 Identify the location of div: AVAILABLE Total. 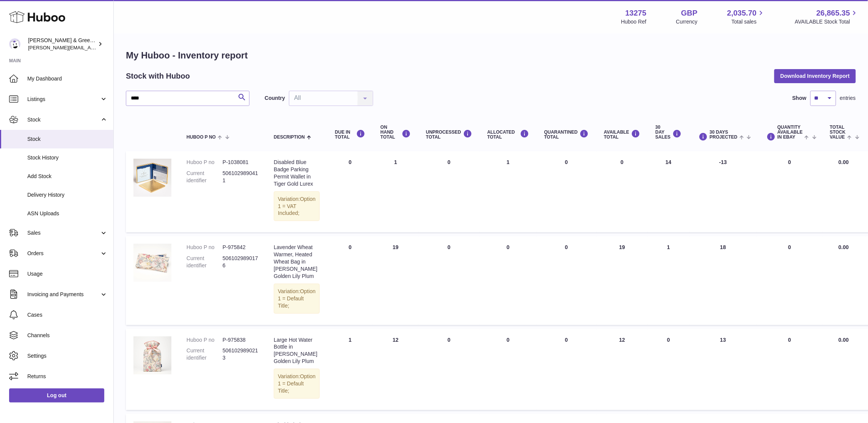
(622, 134).